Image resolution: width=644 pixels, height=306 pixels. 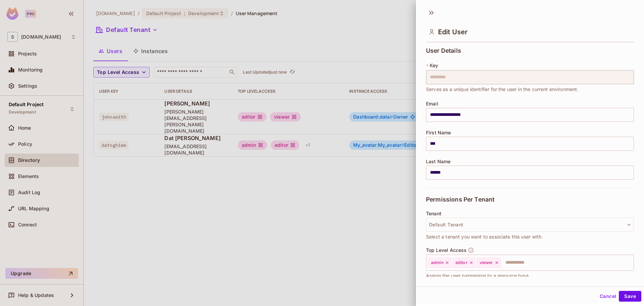 What do you see at coordinates (489, 263) in the screenshot?
I see `div: viewer` at bounding box center [489, 263].